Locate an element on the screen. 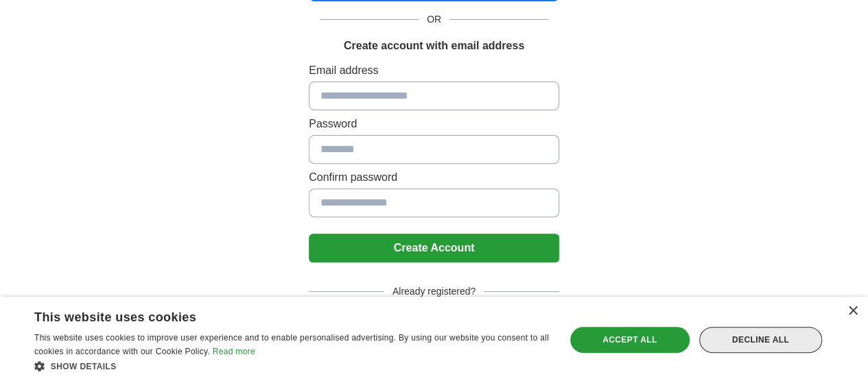 The width and height of the screenshot is (868, 383). h1: Create account with email address is located at coordinates (434, 46).